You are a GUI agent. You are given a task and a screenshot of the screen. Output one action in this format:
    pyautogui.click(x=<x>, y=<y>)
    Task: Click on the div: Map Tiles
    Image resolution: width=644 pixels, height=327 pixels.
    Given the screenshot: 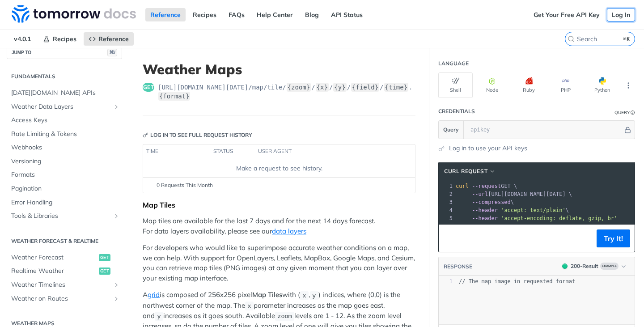 What is the action you would take?
    pyautogui.click(x=279, y=205)
    